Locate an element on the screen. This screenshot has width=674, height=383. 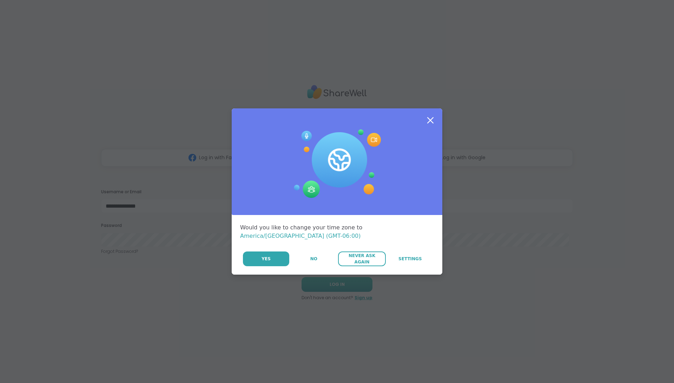
button: Yes is located at coordinates (266, 259).